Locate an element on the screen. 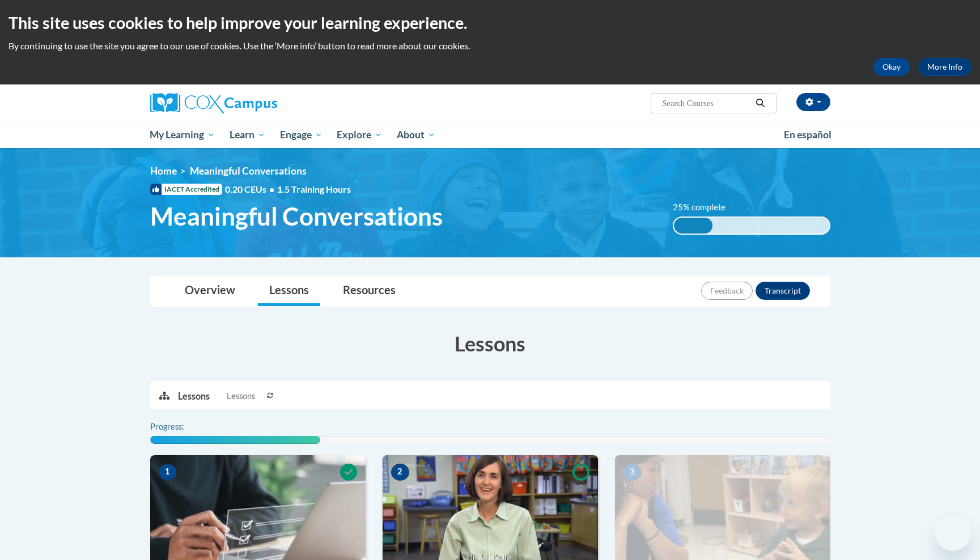 The image size is (980, 560). button: Okay is located at coordinates (891, 67).